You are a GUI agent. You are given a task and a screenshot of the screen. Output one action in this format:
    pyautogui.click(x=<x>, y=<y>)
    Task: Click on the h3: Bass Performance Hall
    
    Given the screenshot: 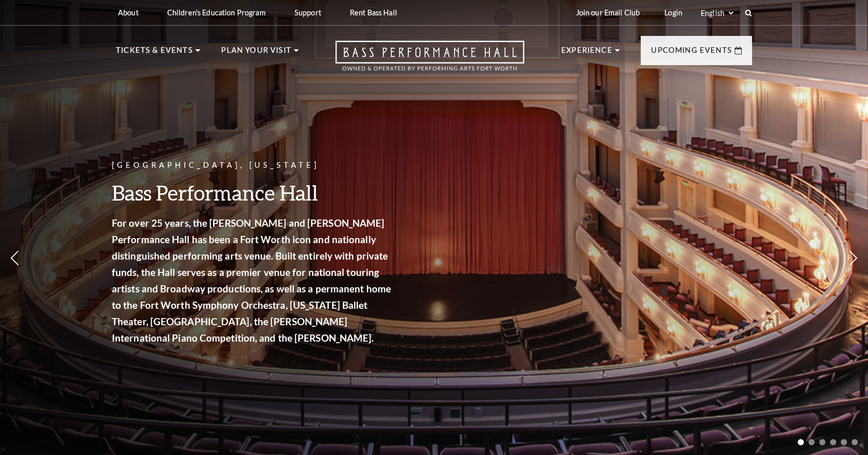 What is the action you would take?
    pyautogui.click(x=253, y=192)
    